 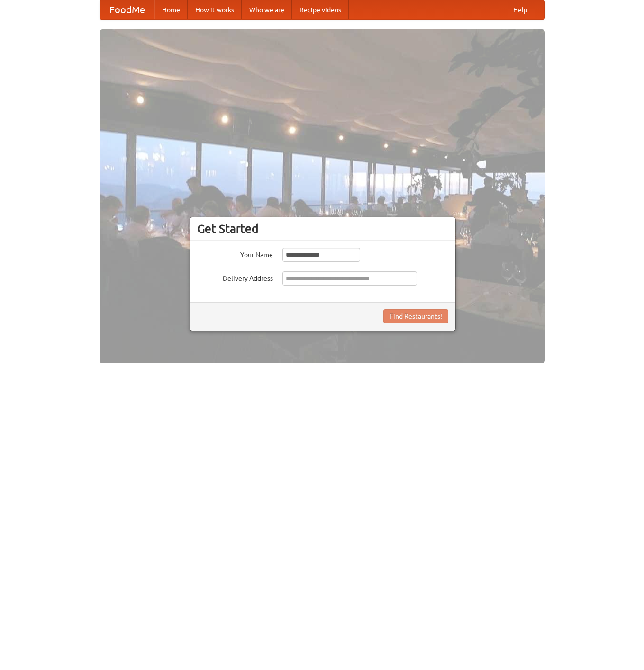 What do you see at coordinates (322, 229) in the screenshot?
I see `h3: Get Started` at bounding box center [322, 229].